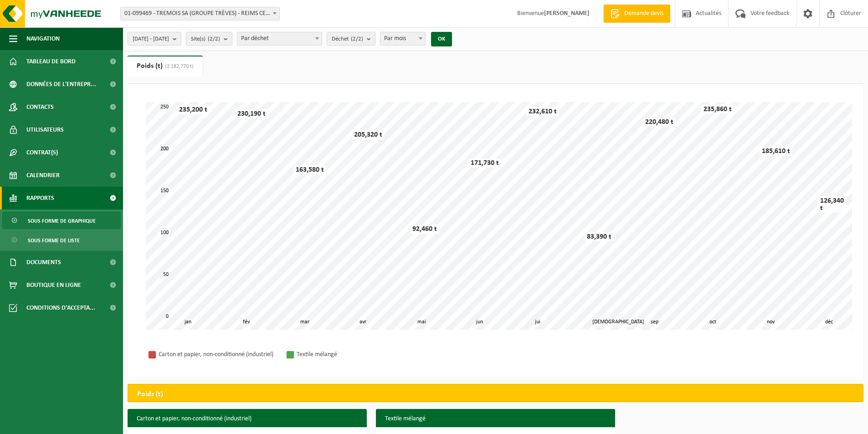 The height and width of the screenshot is (434, 868). Describe the element at coordinates (200, 14) in the screenshot. I see `span: 01-099469 - TREMOIS SA (GROUPE TRÈVES) - REIMS CEDEX 2` at that location.